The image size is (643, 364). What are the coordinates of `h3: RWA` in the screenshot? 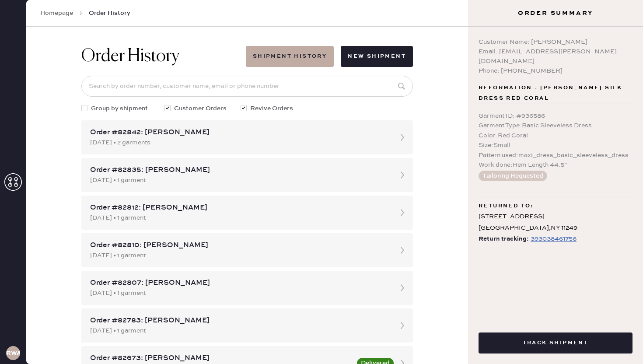 It's located at (13, 353).